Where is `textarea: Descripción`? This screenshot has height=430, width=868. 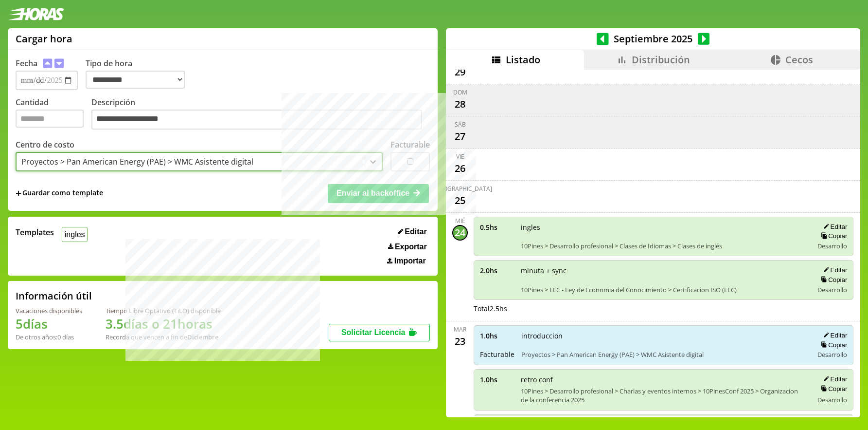
textarea: Descripción is located at coordinates (257, 120).